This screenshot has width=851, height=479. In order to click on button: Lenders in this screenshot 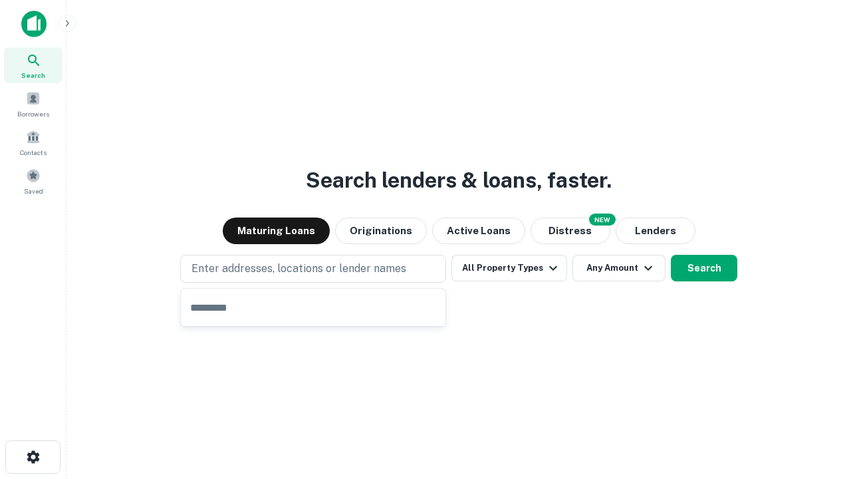, I will do `click(655, 231)`.